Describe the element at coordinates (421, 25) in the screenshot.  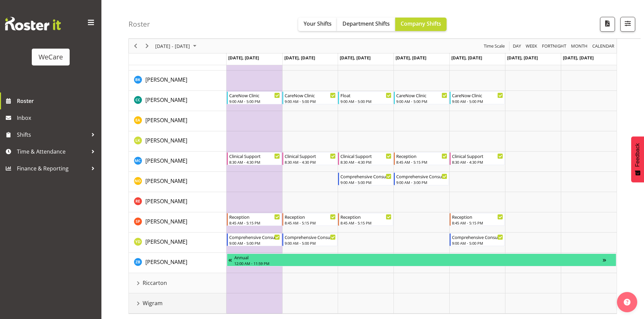
I see `button: Company Shifts` at that location.